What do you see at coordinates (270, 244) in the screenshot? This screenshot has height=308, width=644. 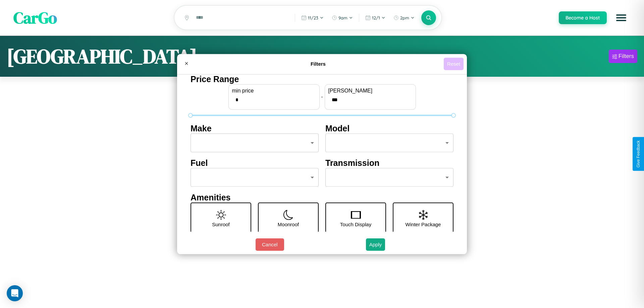 I see `button: Cancel` at bounding box center [270, 244].